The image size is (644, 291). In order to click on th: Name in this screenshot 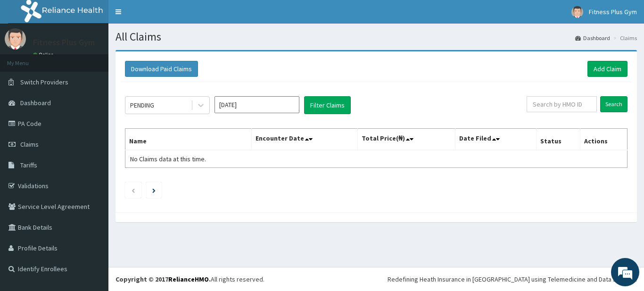, I will do `click(189, 140)`.